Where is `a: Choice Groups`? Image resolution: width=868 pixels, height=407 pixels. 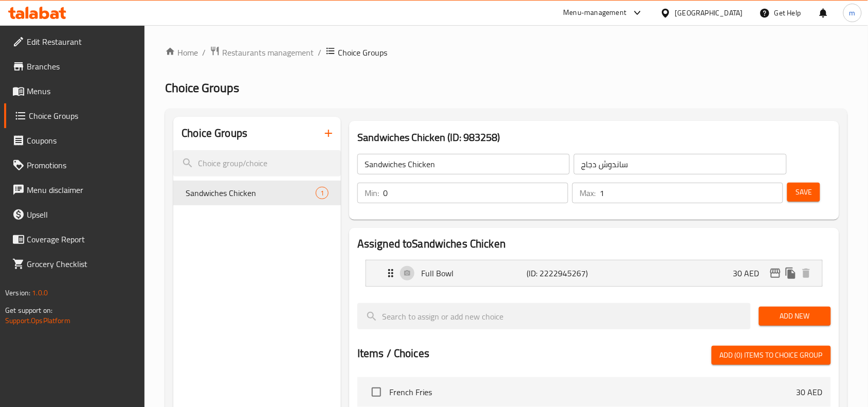 a: Choice Groups is located at coordinates (74, 116).